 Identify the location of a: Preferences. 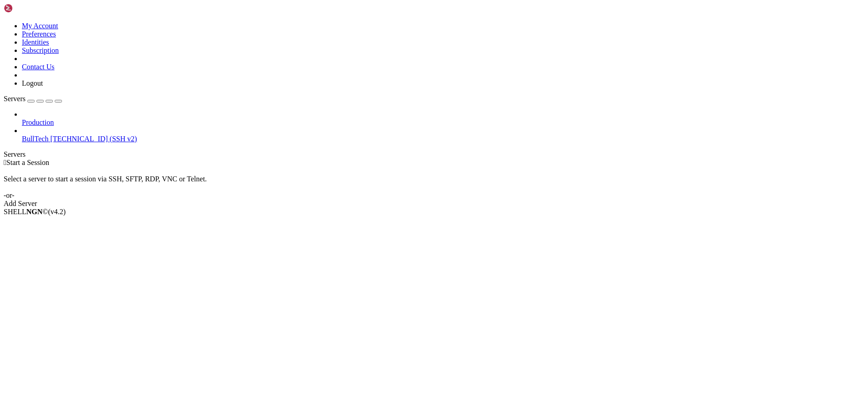
(39, 34).